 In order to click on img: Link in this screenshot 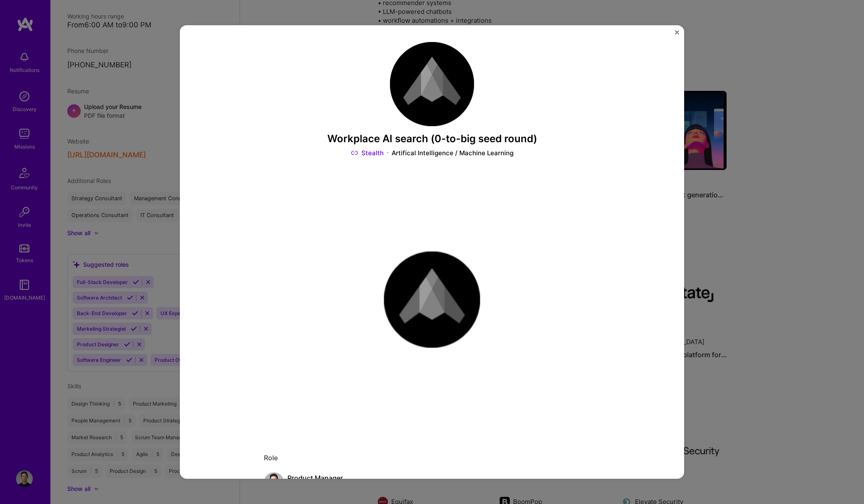, I will do `click(354, 152)`.